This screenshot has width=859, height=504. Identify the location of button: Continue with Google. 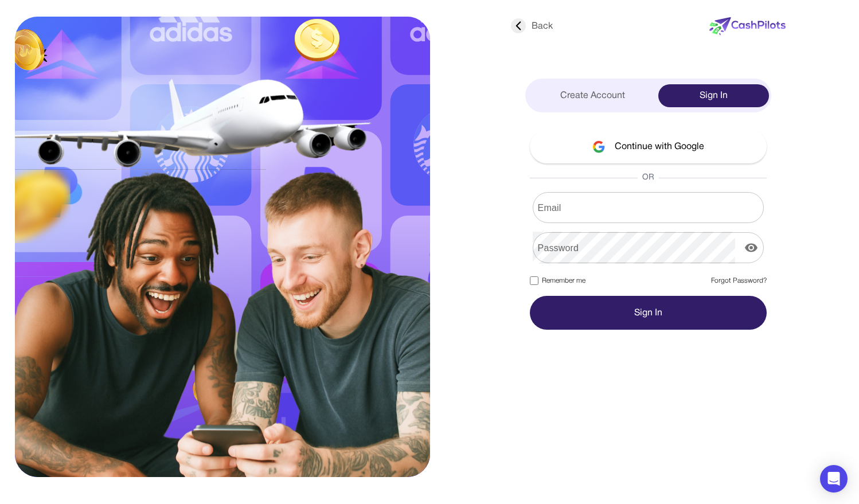
(648, 146).